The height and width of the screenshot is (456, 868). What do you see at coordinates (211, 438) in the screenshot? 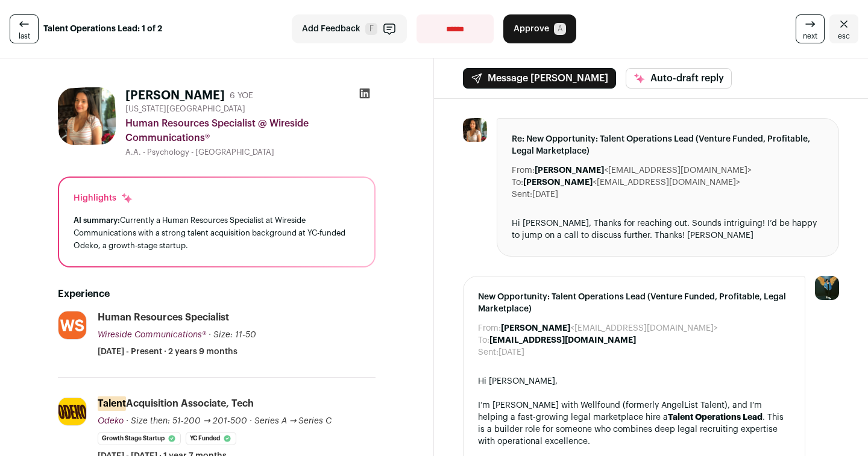
I see `li: YC Funded` at bounding box center [211, 438].